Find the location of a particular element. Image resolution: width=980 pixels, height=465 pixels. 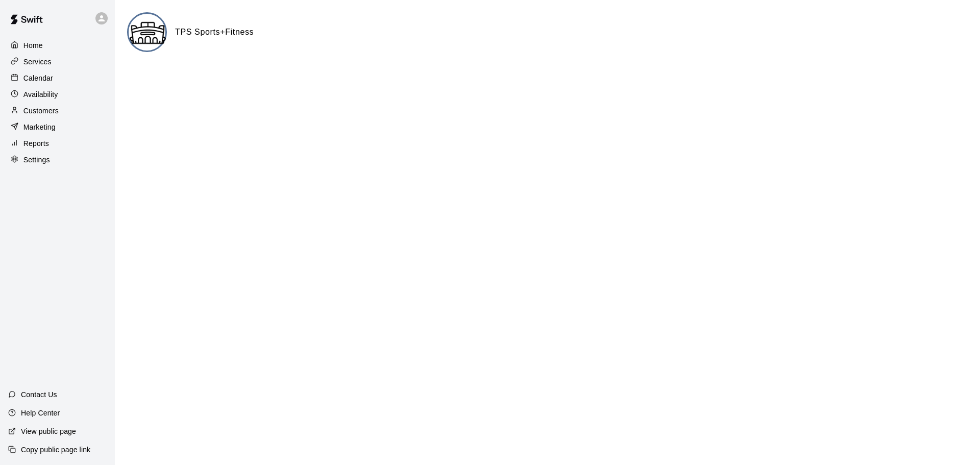

p: Availability is located at coordinates (41, 95).